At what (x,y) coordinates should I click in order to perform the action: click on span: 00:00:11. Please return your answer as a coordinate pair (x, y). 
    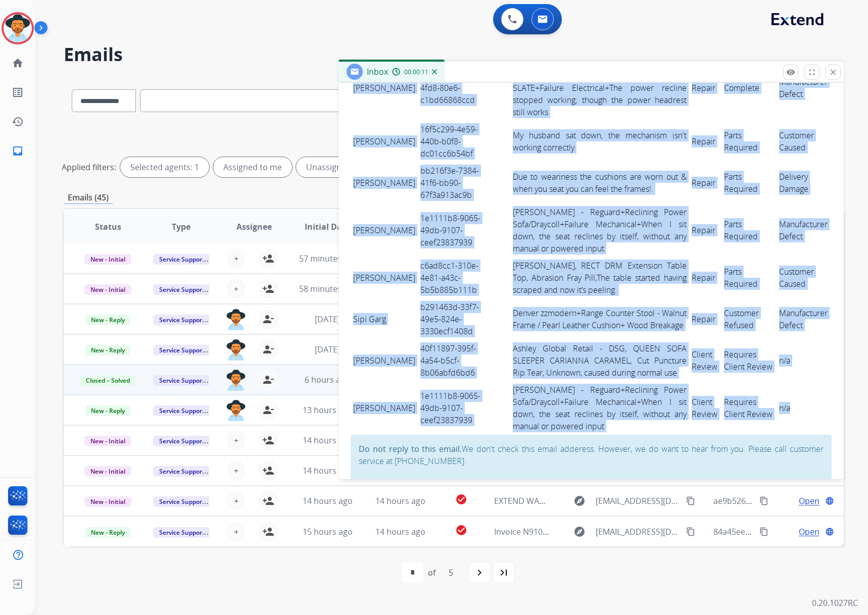
    Looking at the image, I should click on (417, 73).